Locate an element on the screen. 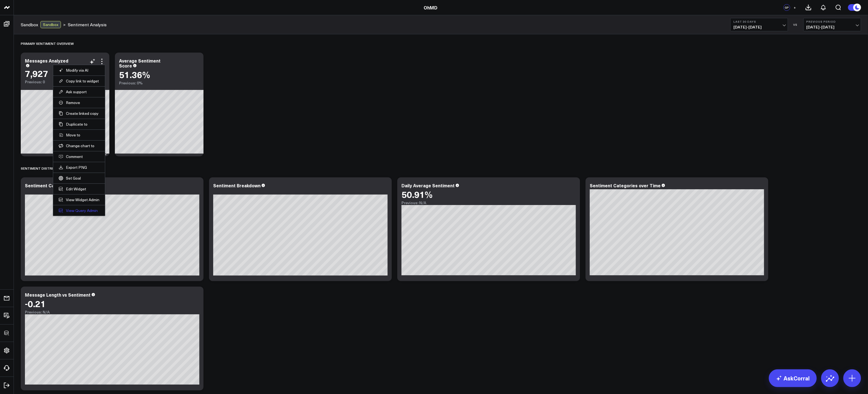 Image resolution: width=868 pixels, height=394 pixels. div: 7,927 is located at coordinates (37, 73).